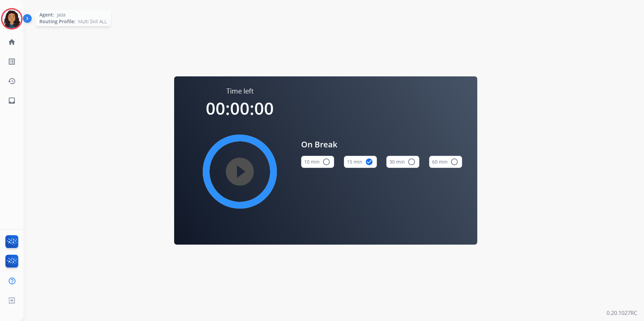  I want to click on span: Time left, so click(239, 91).